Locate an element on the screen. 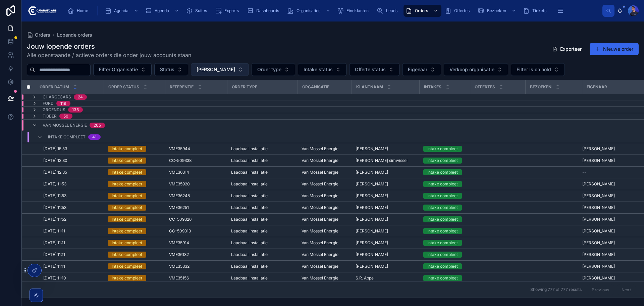 The width and height of the screenshot is (644, 306). a: Suites is located at coordinates (198, 11).